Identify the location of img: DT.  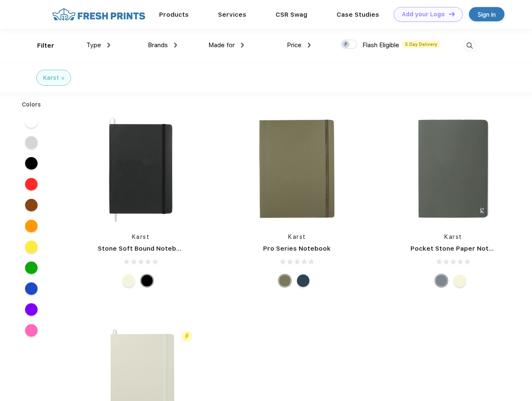
(452, 14).